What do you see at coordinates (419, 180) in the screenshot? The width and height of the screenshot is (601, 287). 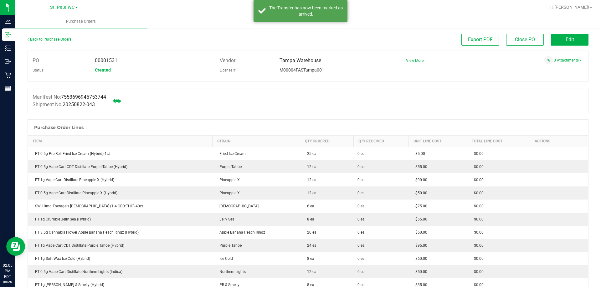 I see `span: $90.00` at bounding box center [419, 180].